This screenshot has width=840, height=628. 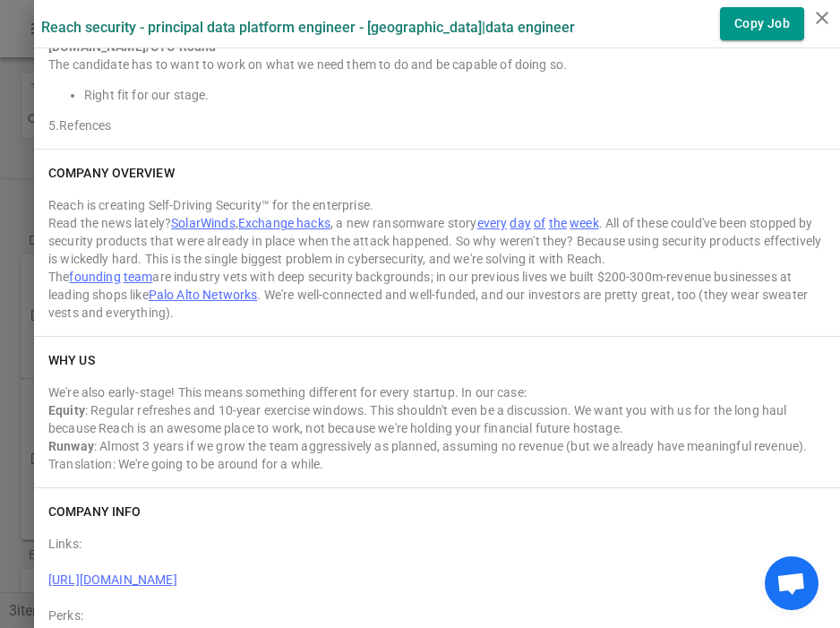 I want to click on div: The are industry vets with deep security backgrounds; in our previous lives we built $200-300m-re..., so click(x=437, y=294).